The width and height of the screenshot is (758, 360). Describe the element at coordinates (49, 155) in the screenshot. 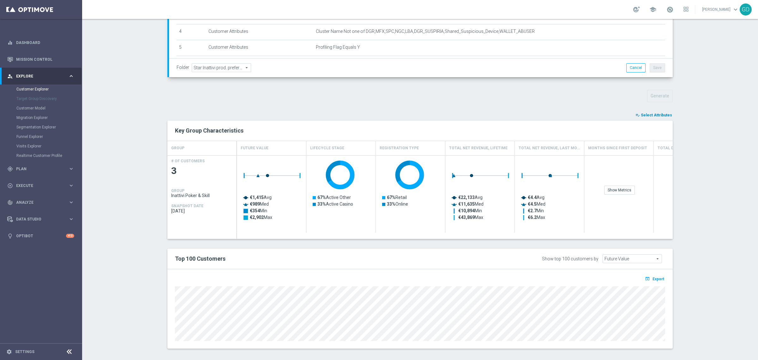

I see `div: Realtime Customer Profile` at that location.